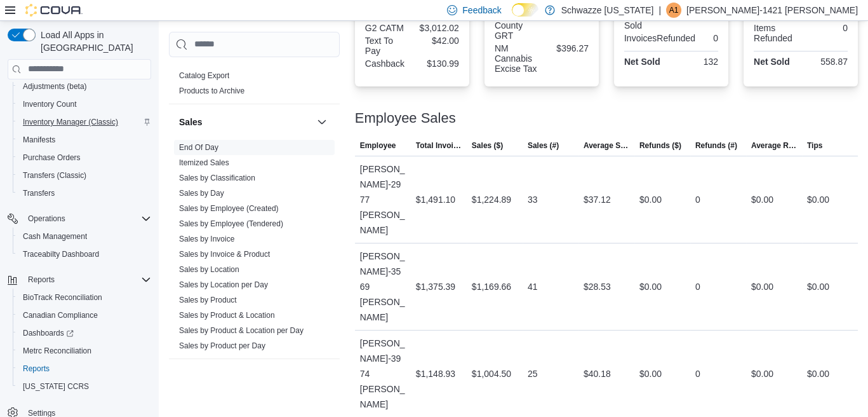 This screenshot has height=417, width=868. Describe the element at coordinates (492, 287) in the screenshot. I see `div: $1,169.66` at that location.